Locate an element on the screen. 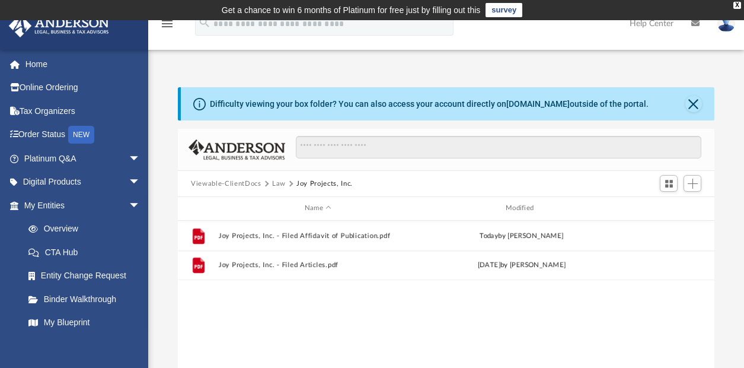 The image size is (744, 368). div: close is located at coordinates (737, 5).